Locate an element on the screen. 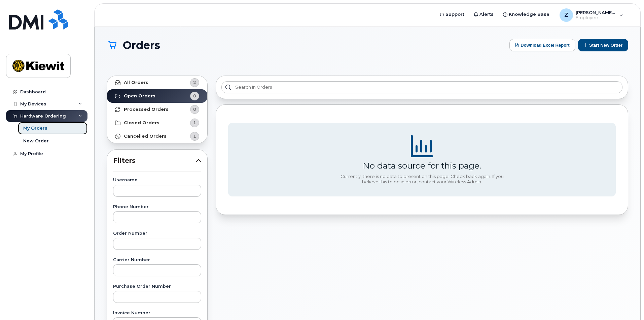  div: Currently, there is no data to present on this page. Check back again. If you believe this to be ... is located at coordinates (422, 179).